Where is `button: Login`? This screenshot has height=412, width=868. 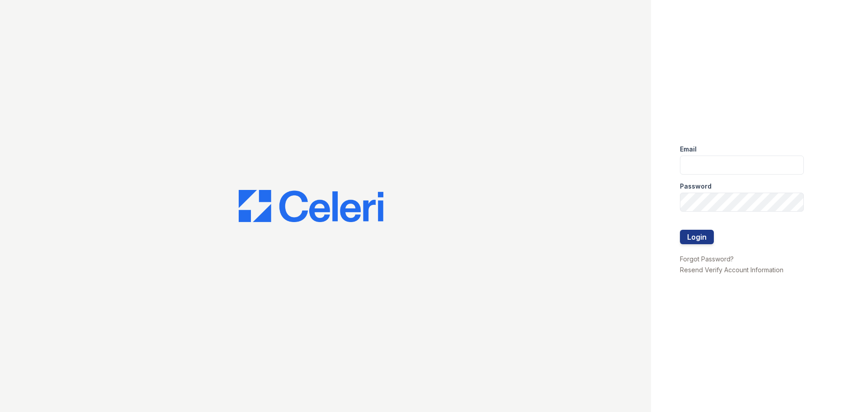
button: Login is located at coordinates (697, 237).